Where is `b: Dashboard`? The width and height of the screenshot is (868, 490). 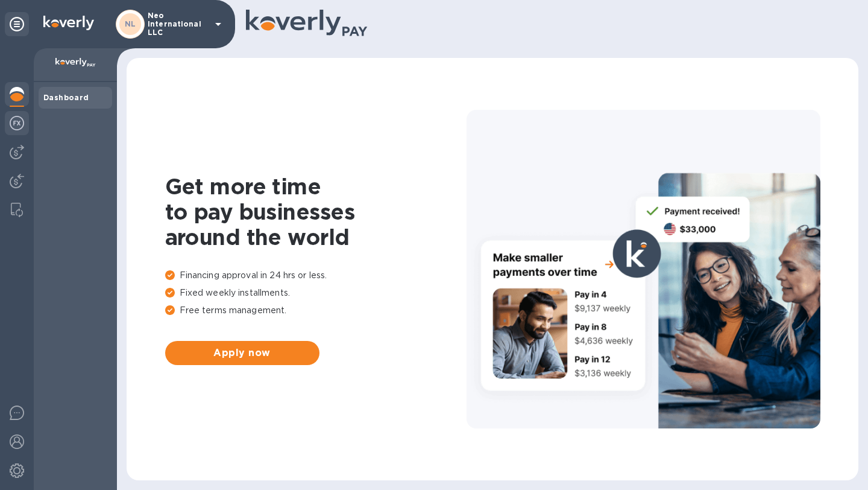 b: Dashboard is located at coordinates (66, 97).